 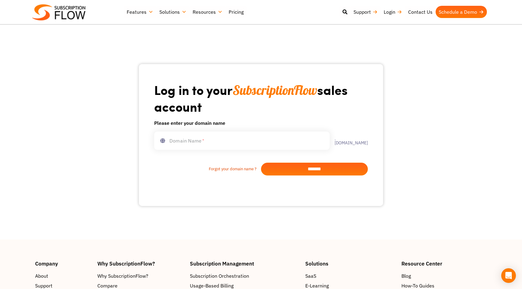 What do you see at coordinates (59, 12) in the screenshot?
I see `img: Subscriptionflow` at bounding box center [59, 12].